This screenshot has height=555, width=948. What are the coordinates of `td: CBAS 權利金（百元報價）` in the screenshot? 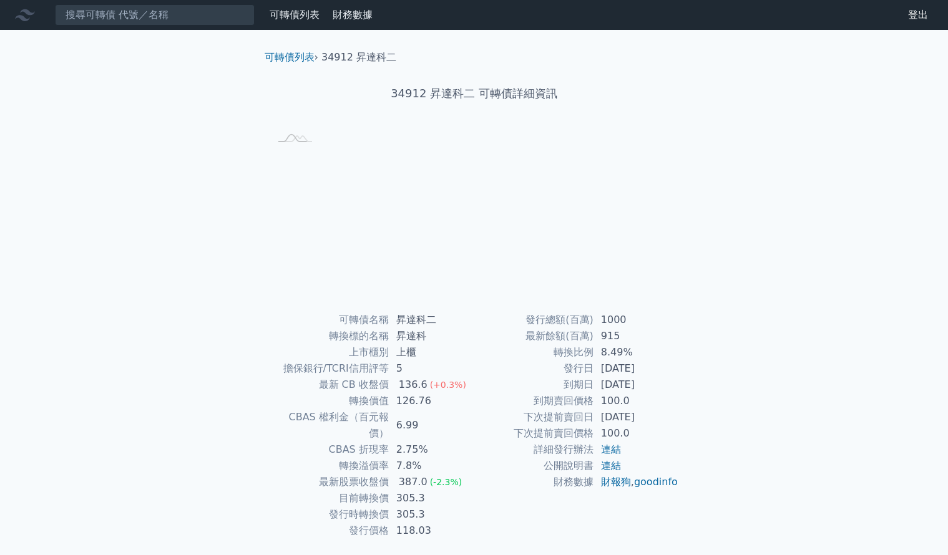 It's located at (329, 426).